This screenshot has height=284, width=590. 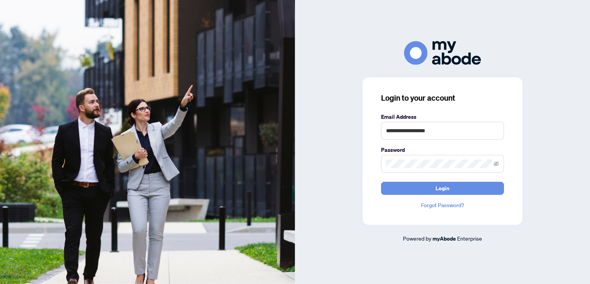 What do you see at coordinates (444, 239) in the screenshot?
I see `a: myAbode` at bounding box center [444, 239].